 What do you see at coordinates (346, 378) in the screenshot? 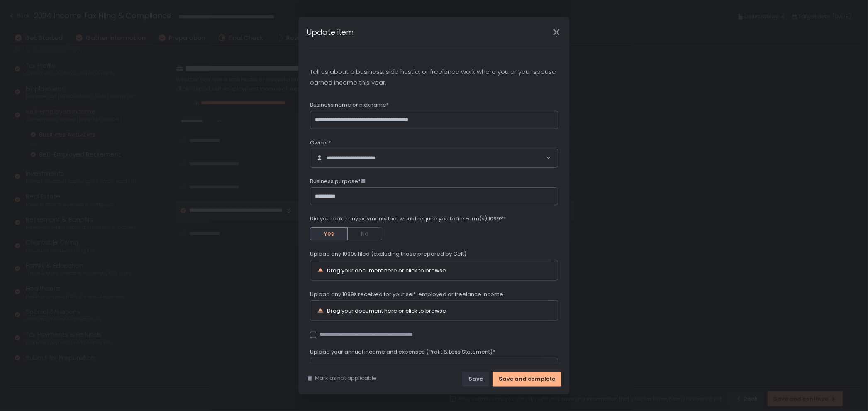
I see `span: Mark as not applicable` at bounding box center [346, 378].